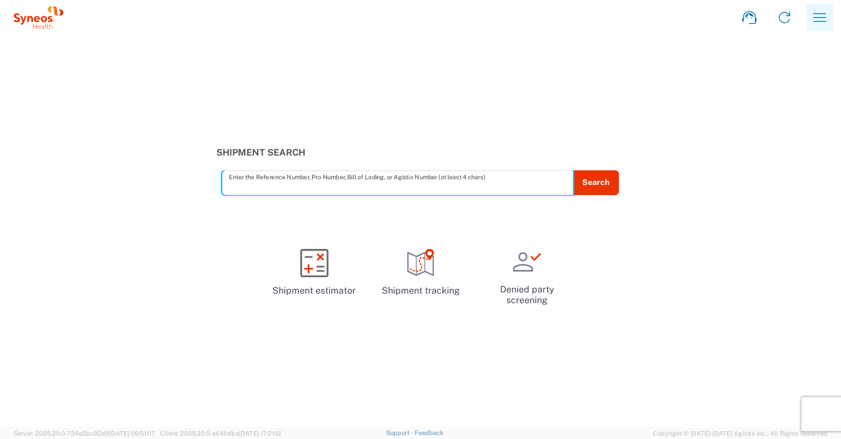  I want to click on a: Denied party screening, so click(527, 277).